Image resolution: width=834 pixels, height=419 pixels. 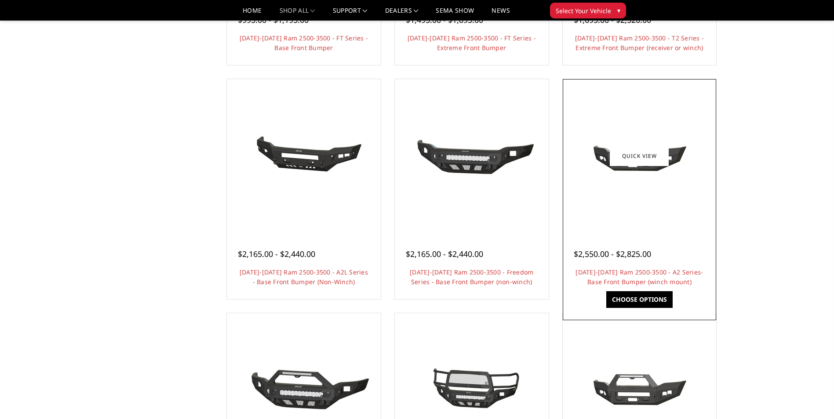 I want to click on span: $1,695.00 - $2,520.00, so click(x=612, y=20).